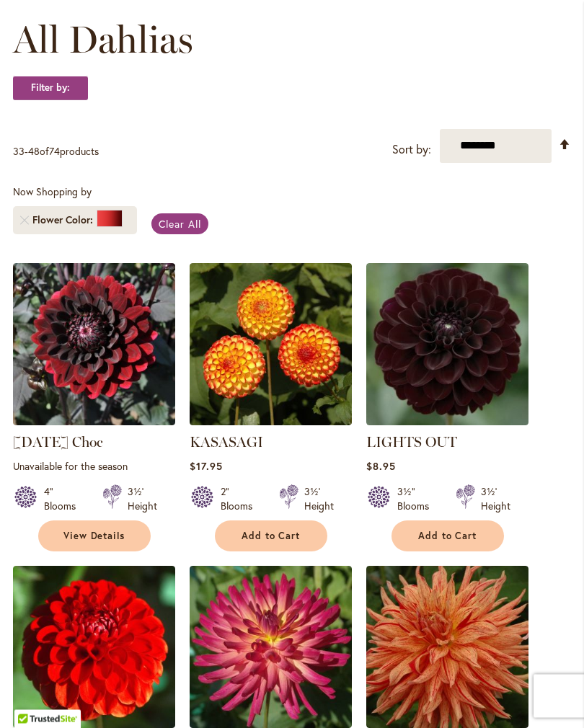 This screenshot has height=728, width=584. I want to click on p: - of products, so click(55, 152).